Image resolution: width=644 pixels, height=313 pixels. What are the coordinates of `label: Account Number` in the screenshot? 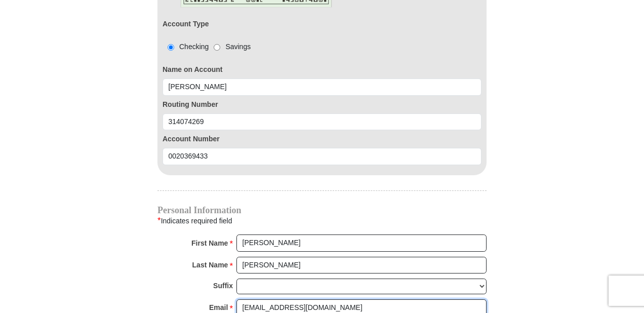 It's located at (322, 139).